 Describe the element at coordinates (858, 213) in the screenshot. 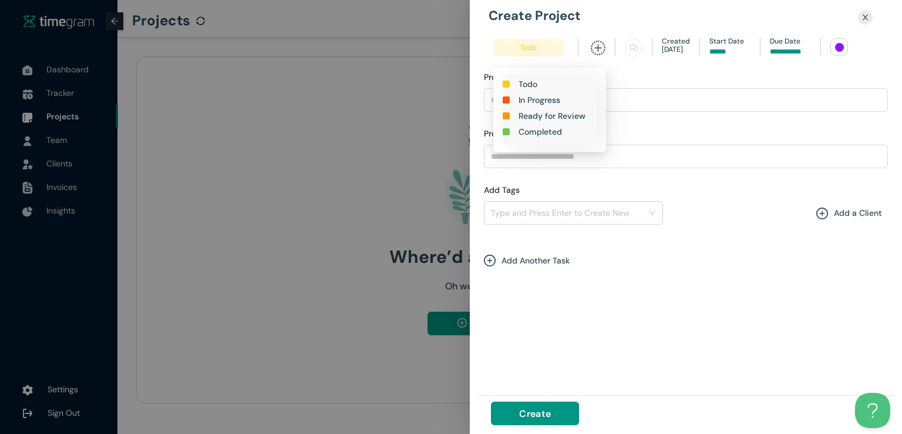

I see `h1: Add a Client` at that location.